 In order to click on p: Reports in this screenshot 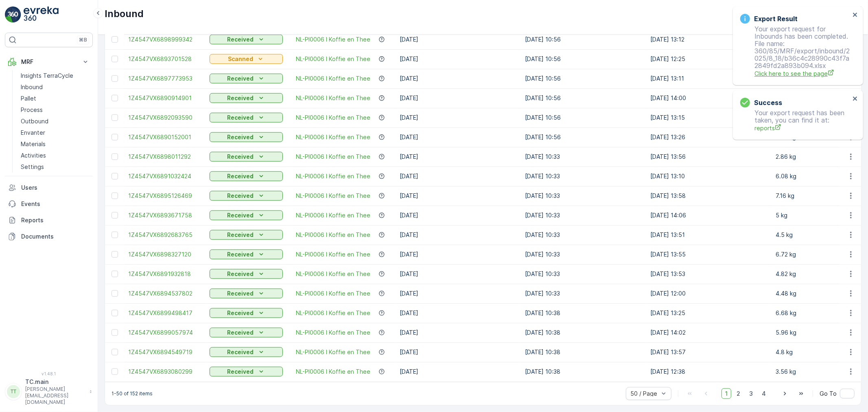, I will do `click(55, 220)`.